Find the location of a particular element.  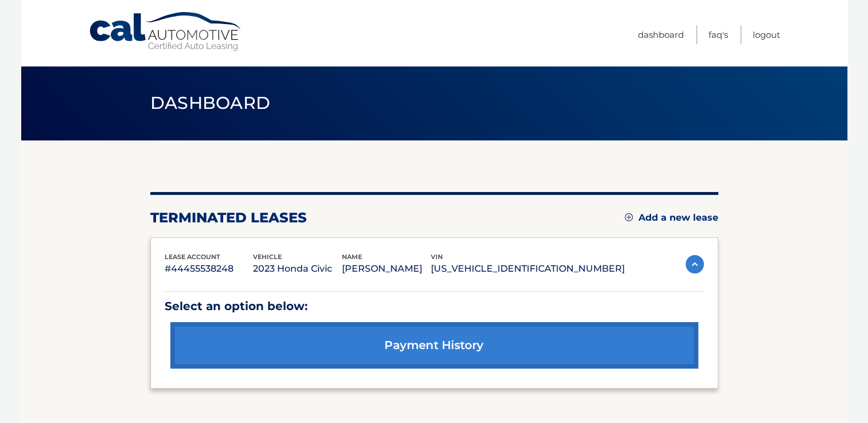

span: name is located at coordinates (352, 257).